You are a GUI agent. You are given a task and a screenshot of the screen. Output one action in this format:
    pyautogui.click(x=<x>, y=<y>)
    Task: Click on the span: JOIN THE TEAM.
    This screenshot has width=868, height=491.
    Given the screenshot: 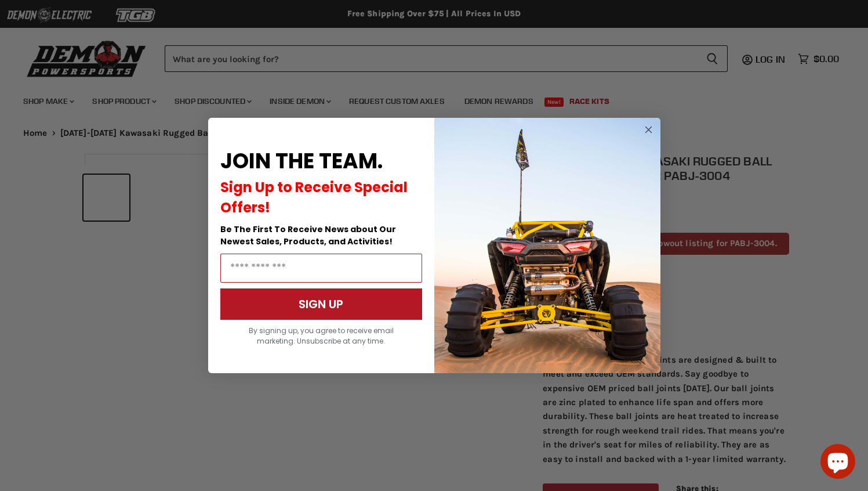 What is the action you would take?
    pyautogui.click(x=302, y=161)
    